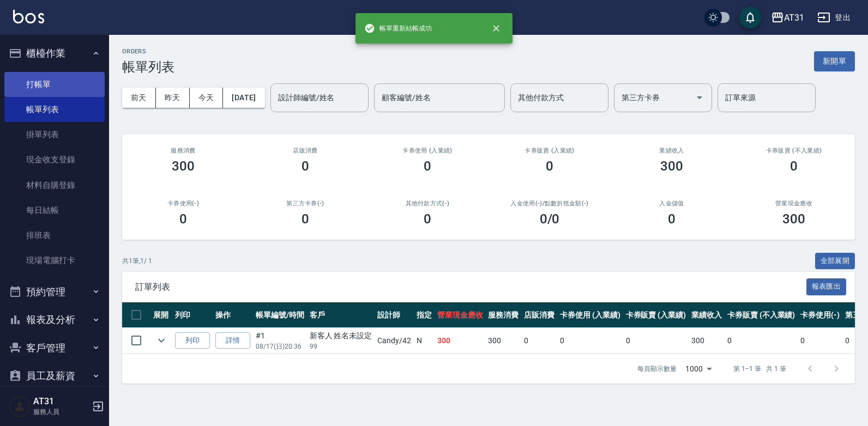 The image size is (868, 426). What do you see at coordinates (827, 286) in the screenshot?
I see `button: 報表匯出` at bounding box center [827, 286].